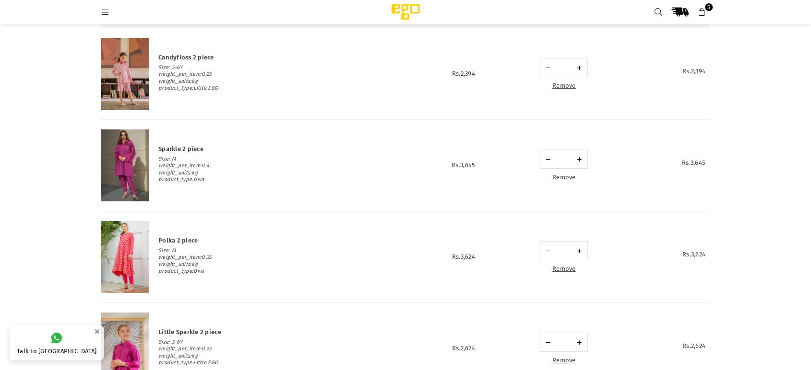 This screenshot has width=811, height=370. I want to click on img: Polka 2 piece, so click(125, 257).